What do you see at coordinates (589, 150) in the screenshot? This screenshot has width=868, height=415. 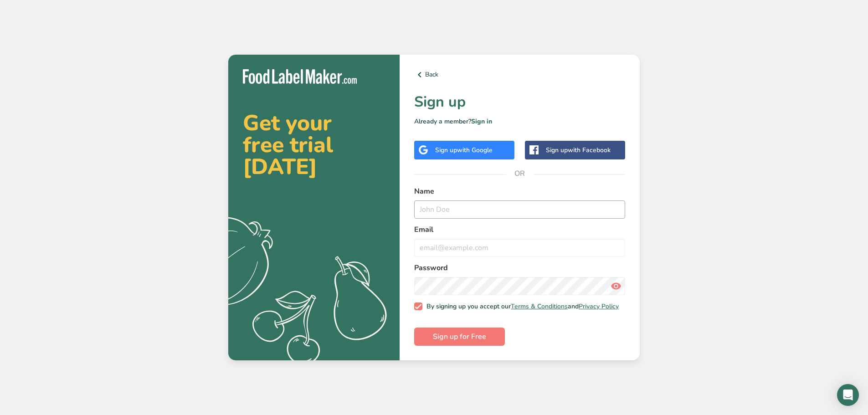 I see `span: with Facebook` at bounding box center [589, 150].